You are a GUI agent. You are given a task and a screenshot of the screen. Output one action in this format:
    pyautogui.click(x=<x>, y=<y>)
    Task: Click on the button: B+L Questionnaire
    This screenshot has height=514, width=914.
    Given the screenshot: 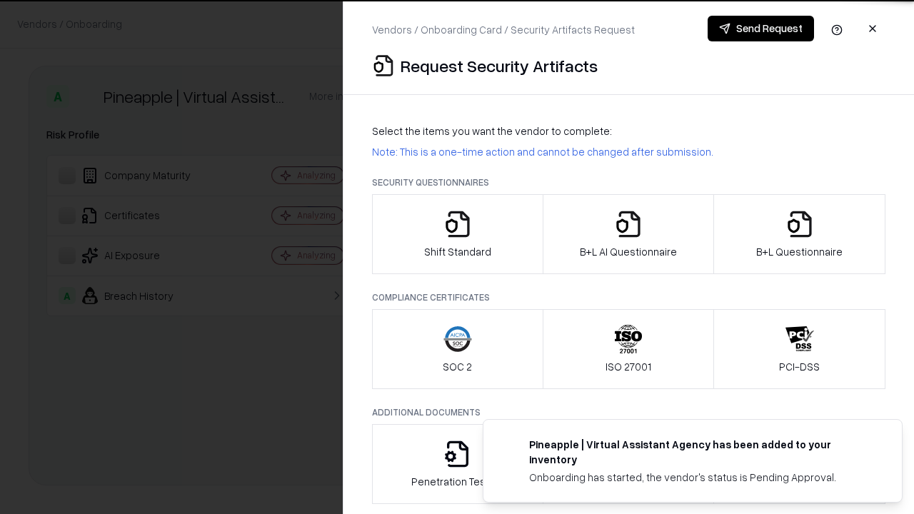 What is the action you would take?
    pyautogui.click(x=799, y=234)
    